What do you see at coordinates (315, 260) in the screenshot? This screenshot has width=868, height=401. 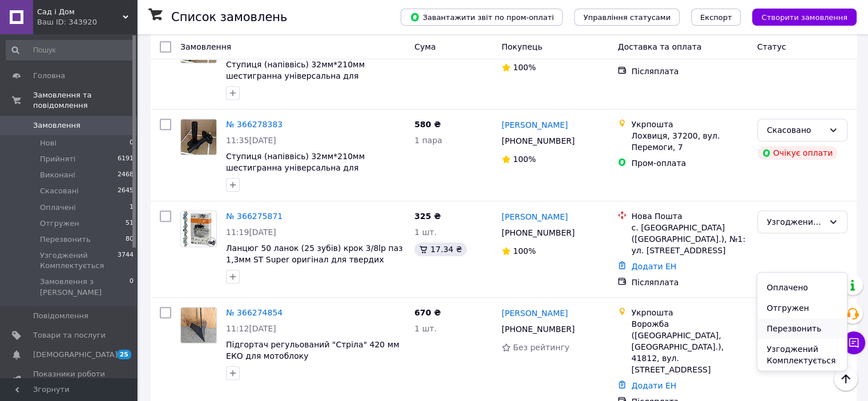 I see `span: Ланцюг 50 ланок (25 зубів) крок 3/8lp паз 1,3мм ST Super оригінал для твердих порід` at bounding box center [315, 260].